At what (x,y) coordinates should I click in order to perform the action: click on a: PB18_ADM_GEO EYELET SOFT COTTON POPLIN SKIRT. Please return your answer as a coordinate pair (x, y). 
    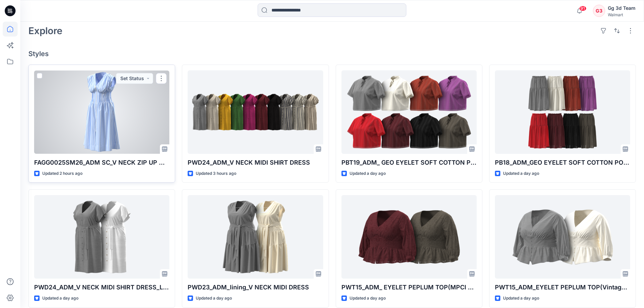
    Looking at the image, I should click on (562, 112).